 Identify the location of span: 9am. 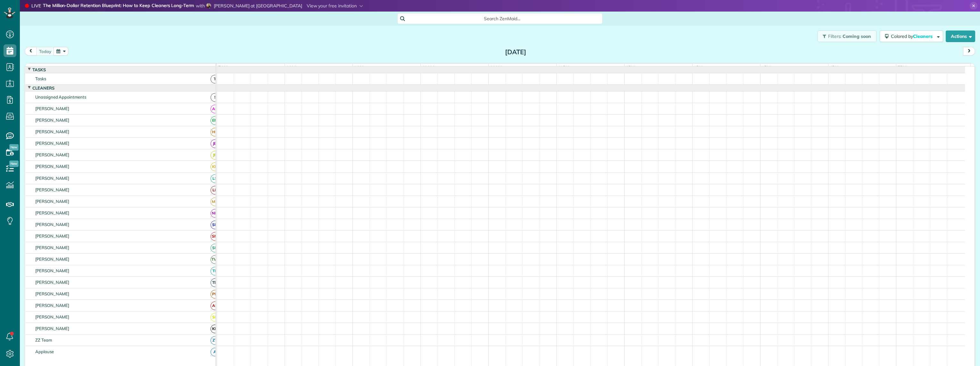
(358, 67).